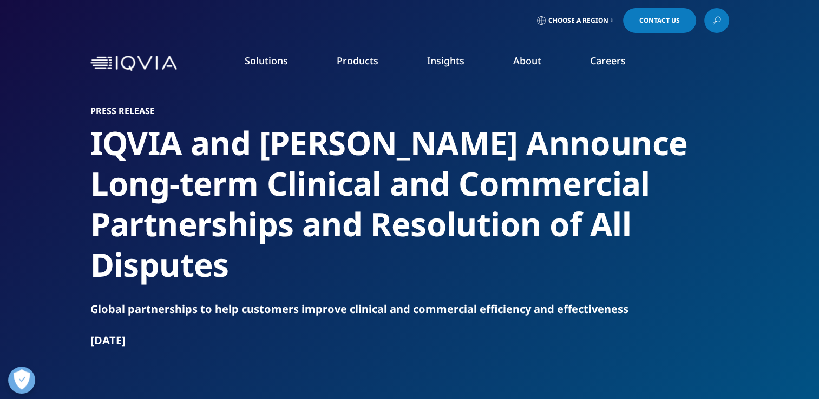 Image resolution: width=819 pixels, height=399 pixels. What do you see at coordinates (22, 381) in the screenshot?
I see `button: 優先設定センターを開く` at bounding box center [22, 381].